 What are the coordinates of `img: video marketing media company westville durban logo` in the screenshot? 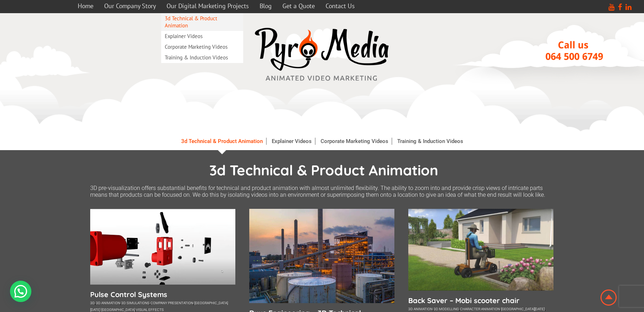 It's located at (322, 54).